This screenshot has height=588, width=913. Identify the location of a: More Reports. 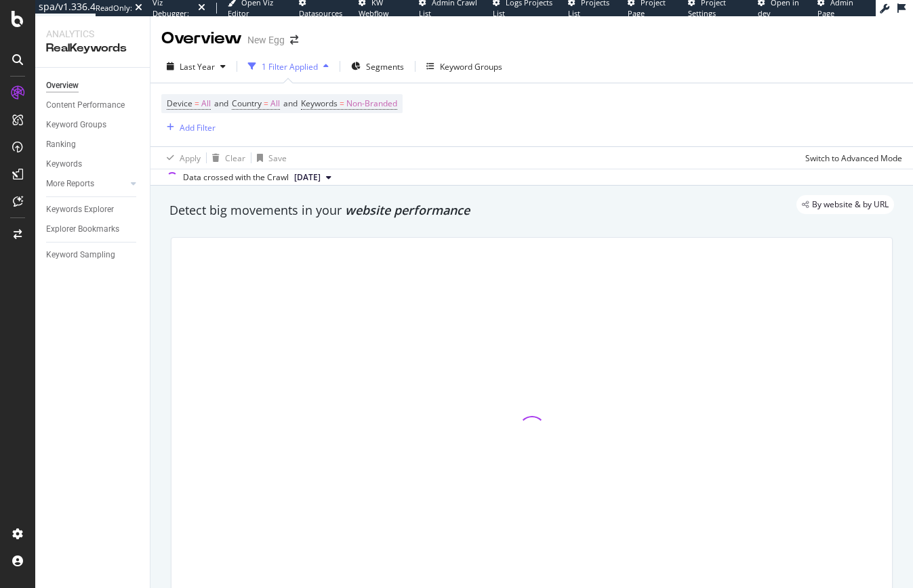
(86, 183).